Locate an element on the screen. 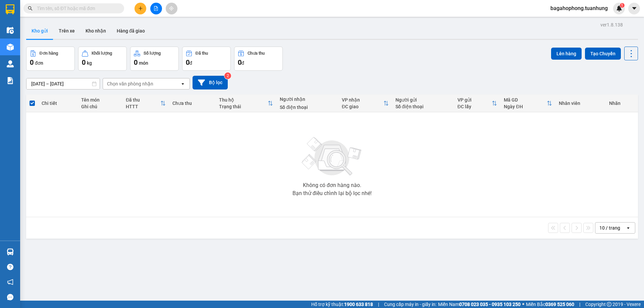 The width and height of the screenshot is (644, 308). button: aim is located at coordinates (171, 8).